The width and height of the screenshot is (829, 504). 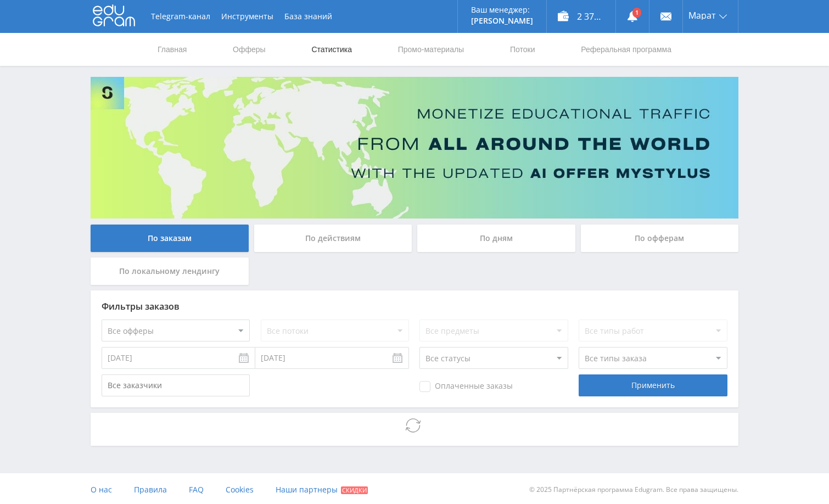 What do you see at coordinates (653, 385) in the screenshot?
I see `div: Применить` at bounding box center [653, 385].